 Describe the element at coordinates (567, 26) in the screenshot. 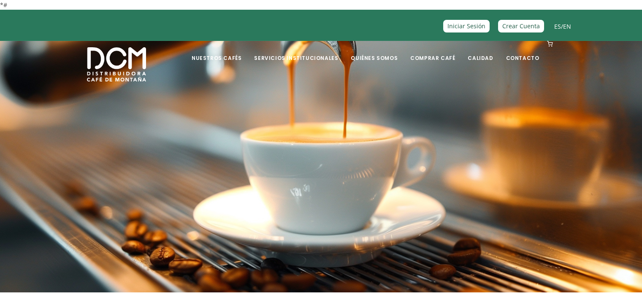

I see `a: EN` at that location.